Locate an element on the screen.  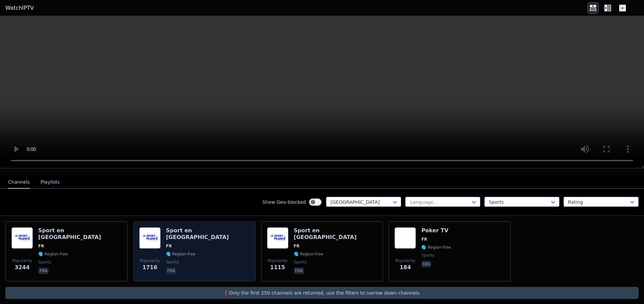
span: 1716 is located at coordinates (150, 268).